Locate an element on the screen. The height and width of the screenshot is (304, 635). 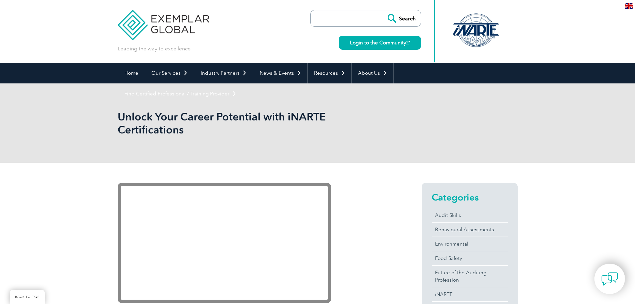
a: Our Services is located at coordinates (169, 73).